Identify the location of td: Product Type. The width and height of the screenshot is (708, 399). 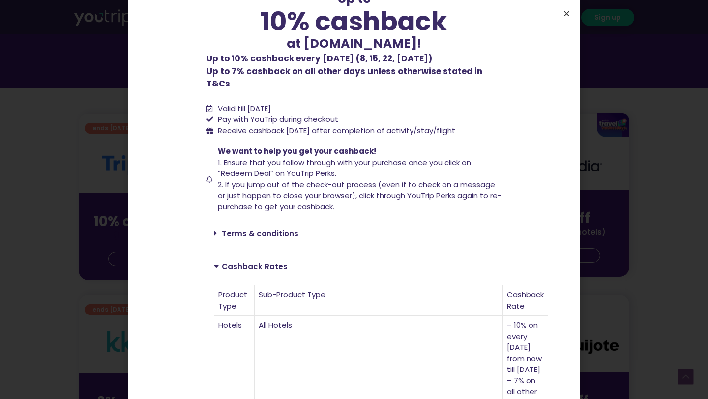
(235, 301).